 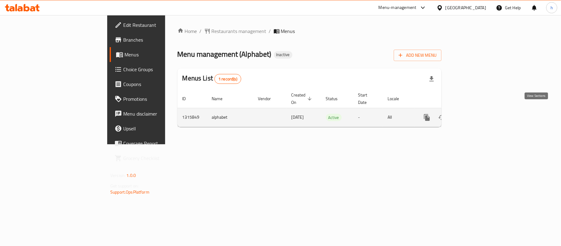 I want to click on div: Menu-management, so click(x=397, y=8).